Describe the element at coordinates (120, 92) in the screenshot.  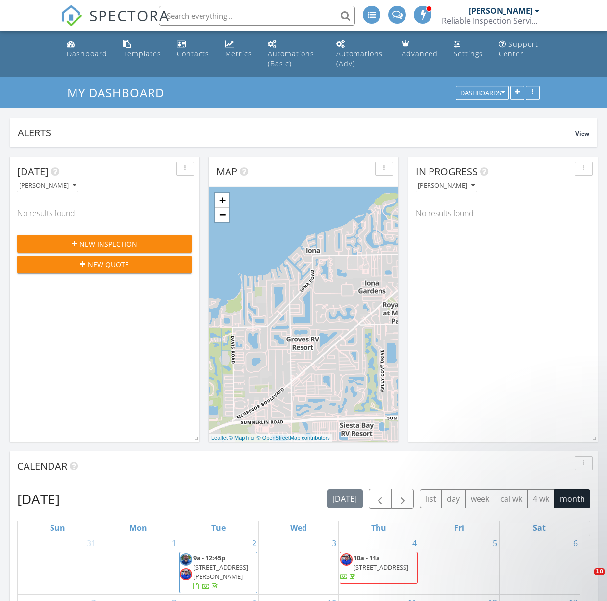
I see `a: My Dashboard` at that location.